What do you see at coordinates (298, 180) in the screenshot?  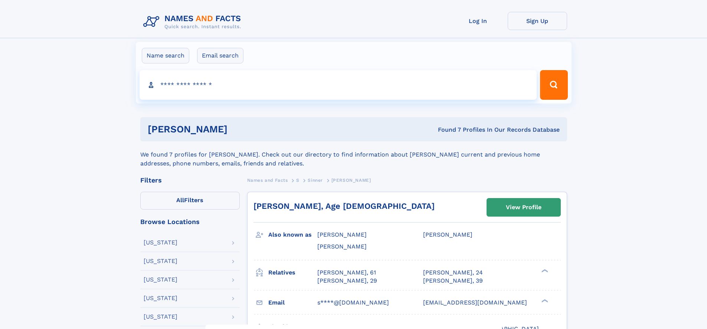 I see `span: S` at bounding box center [298, 180].